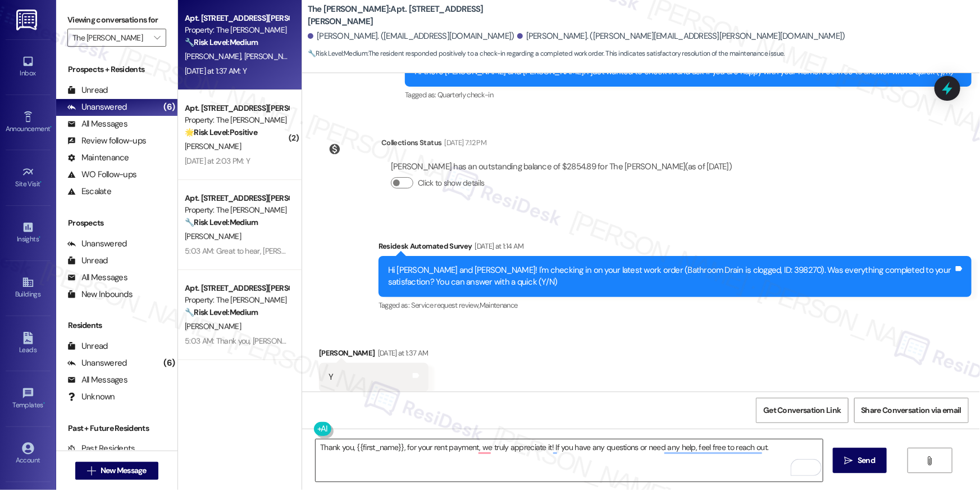 This screenshot has height=490, width=980. Describe the element at coordinates (445, 305) in the screenshot. I see `span: Service request review ,` at that location.